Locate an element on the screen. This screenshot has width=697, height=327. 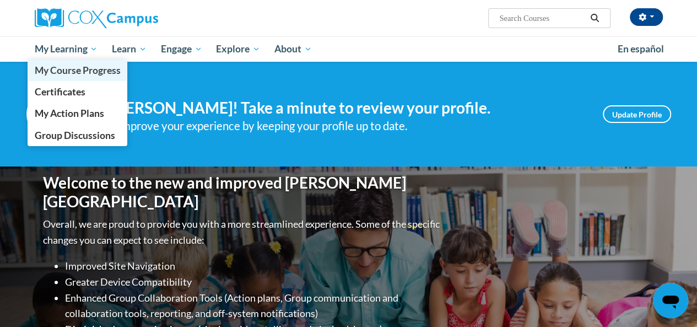
a: Group Discussions is located at coordinates (78, 135).